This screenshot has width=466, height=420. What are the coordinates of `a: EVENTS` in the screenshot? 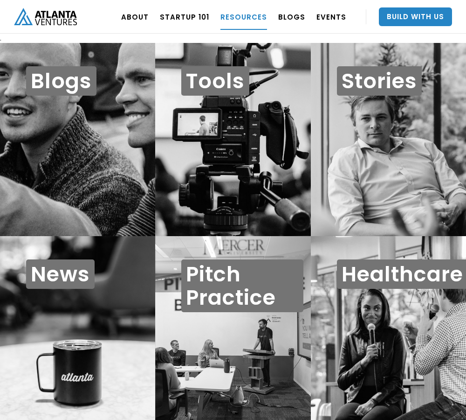 It's located at (332, 17).